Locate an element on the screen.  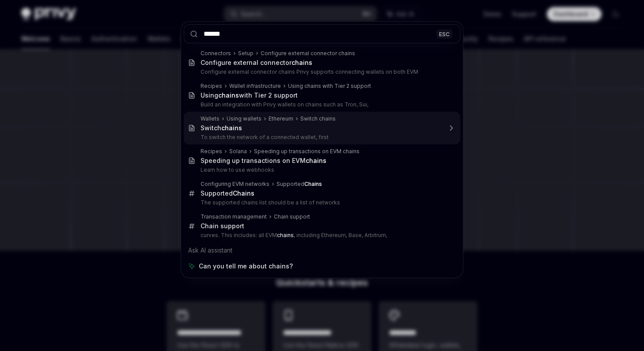
p: To switch the network of a connected wallet, first is located at coordinates (321, 137).